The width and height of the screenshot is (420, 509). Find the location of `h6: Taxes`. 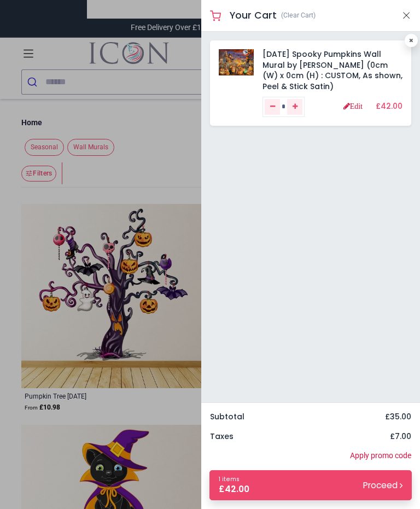

h6: Taxes is located at coordinates (221, 437).